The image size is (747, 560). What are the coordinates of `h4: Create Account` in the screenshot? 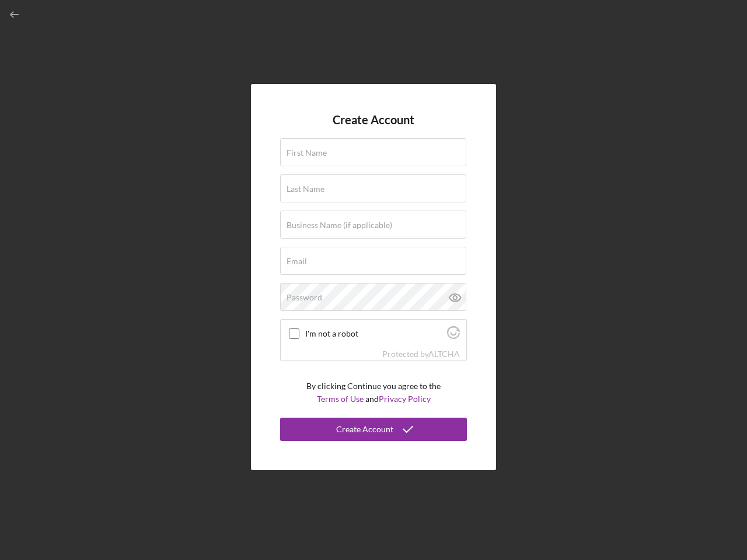 It's located at (374, 119).